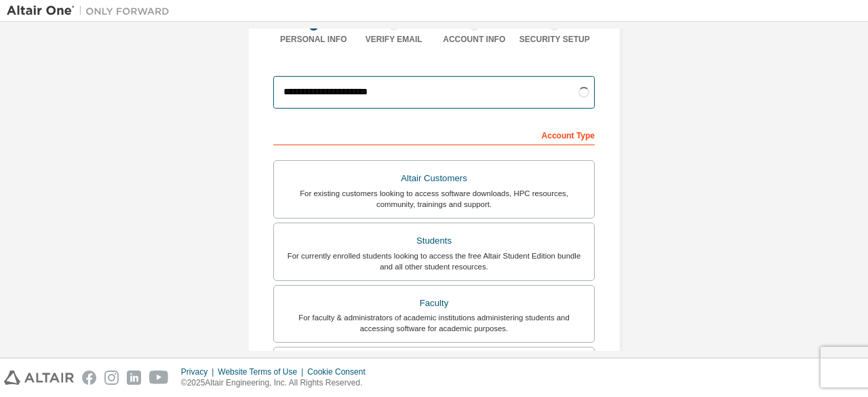  Describe the element at coordinates (92, 11) in the screenshot. I see `img: Altair One` at that location.